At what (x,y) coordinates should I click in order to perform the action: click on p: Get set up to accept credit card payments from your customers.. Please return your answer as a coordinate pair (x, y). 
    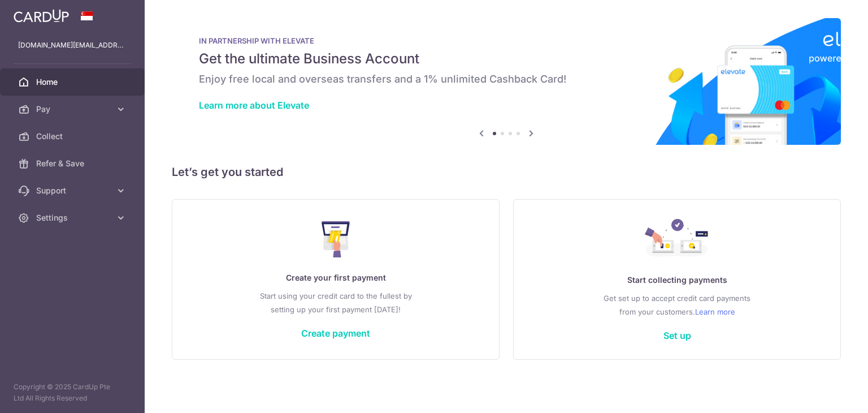
    Looking at the image, I should click on (677, 305).